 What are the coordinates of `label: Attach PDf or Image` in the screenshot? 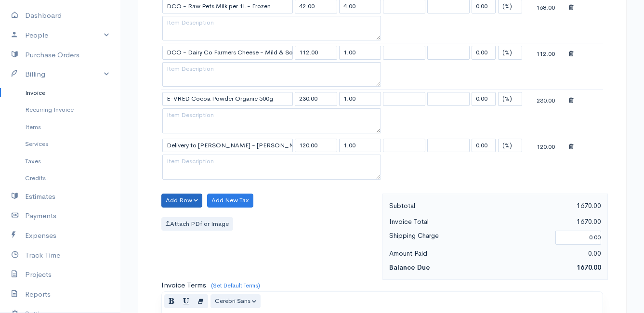 It's located at (197, 223).